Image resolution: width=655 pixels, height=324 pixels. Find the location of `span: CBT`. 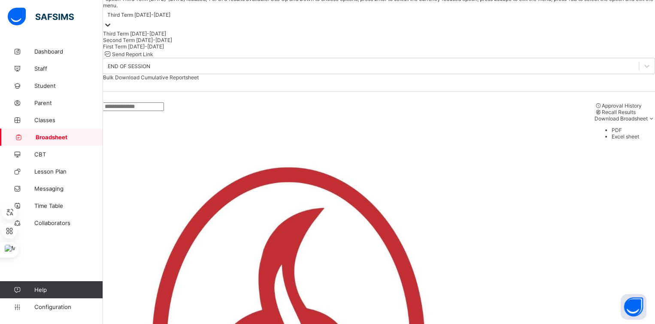

span: CBT is located at coordinates (69, 154).